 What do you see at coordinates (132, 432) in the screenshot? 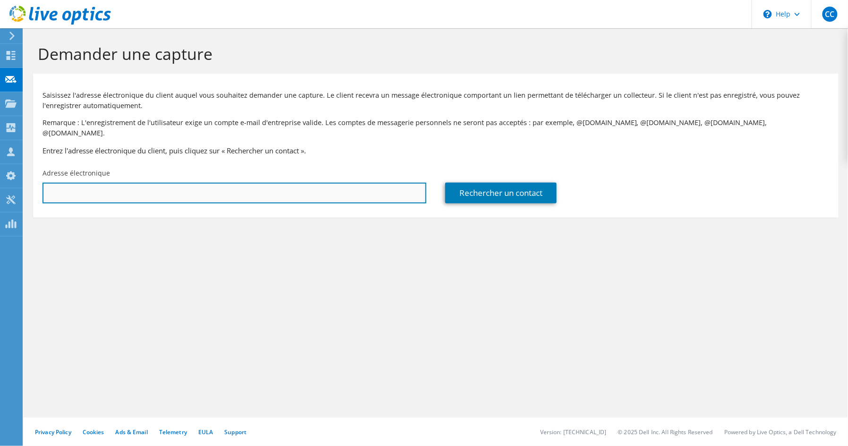
I see `a: Ads & Email` at bounding box center [132, 432].